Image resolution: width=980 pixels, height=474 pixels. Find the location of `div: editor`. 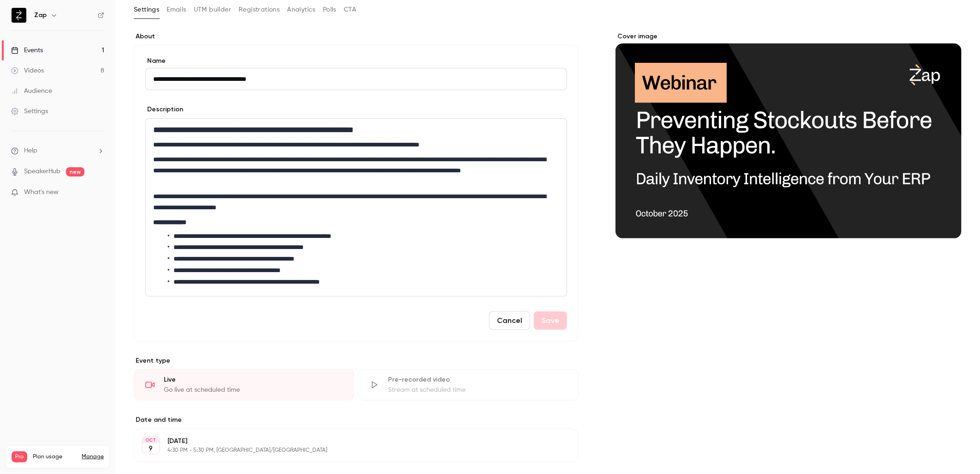

div: editor is located at coordinates (356, 208).